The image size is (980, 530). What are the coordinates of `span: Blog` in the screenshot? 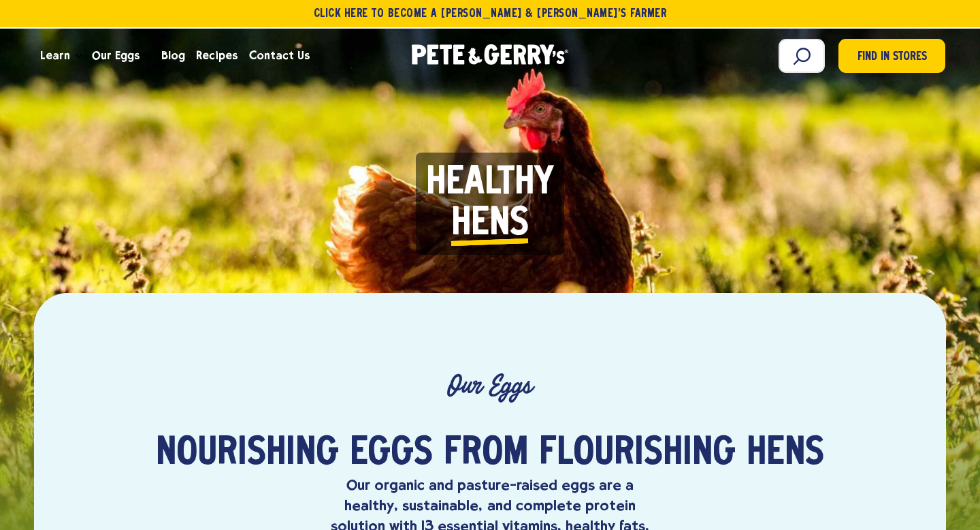 It's located at (173, 55).